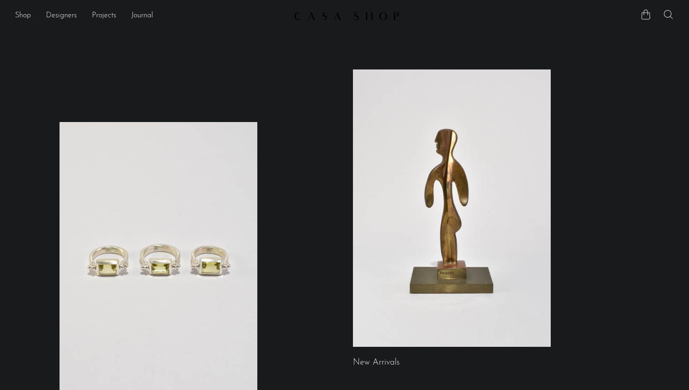 The height and width of the screenshot is (390, 689). Describe the element at coordinates (23, 16) in the screenshot. I see `a: Shop` at that location.